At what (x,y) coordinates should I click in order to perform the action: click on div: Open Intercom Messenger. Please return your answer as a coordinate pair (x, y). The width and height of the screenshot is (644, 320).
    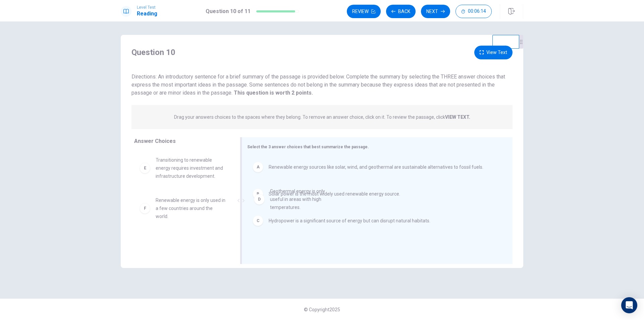
    Looking at the image, I should click on (629, 305).